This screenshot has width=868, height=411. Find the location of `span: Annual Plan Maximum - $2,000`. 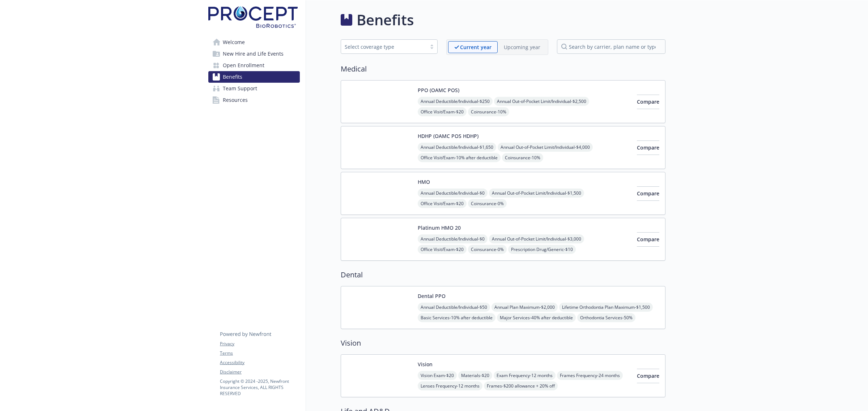

span: Annual Plan Maximum - $2,000 is located at coordinates (524, 307).